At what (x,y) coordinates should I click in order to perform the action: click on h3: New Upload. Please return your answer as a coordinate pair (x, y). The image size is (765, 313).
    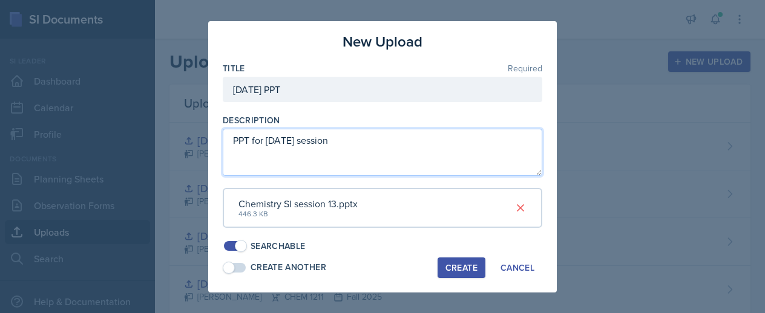
    Looking at the image, I should click on (382, 42).